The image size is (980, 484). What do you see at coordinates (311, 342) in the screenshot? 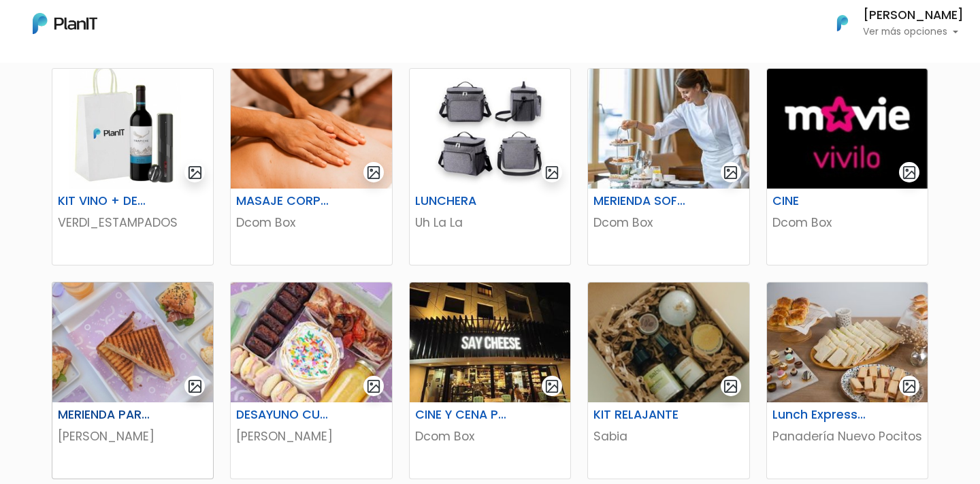
I see `img: thumb_WhatsApp_Image_2025-02-28_at_13.43.42__2_.jpeg` at bounding box center [311, 342].